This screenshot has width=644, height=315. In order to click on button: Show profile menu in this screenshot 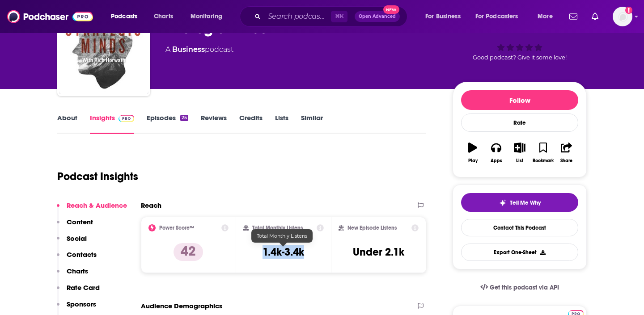, I will do `click(623, 16)`.